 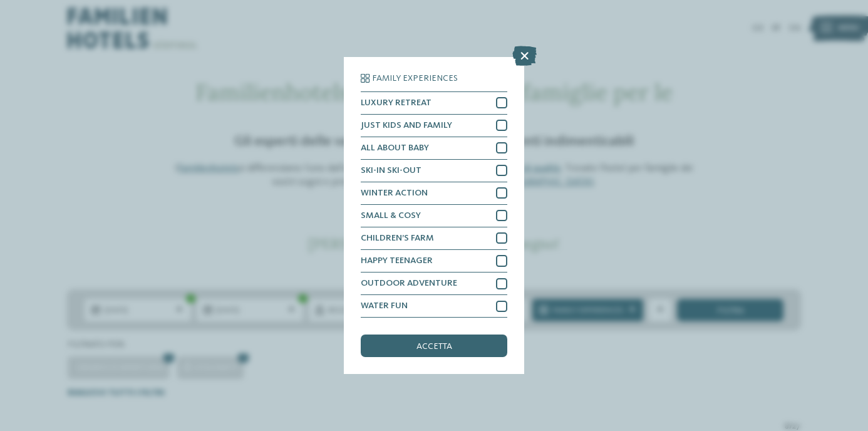 What do you see at coordinates (396, 261) in the screenshot?
I see `span: HAPPY TEENAGER` at bounding box center [396, 261].